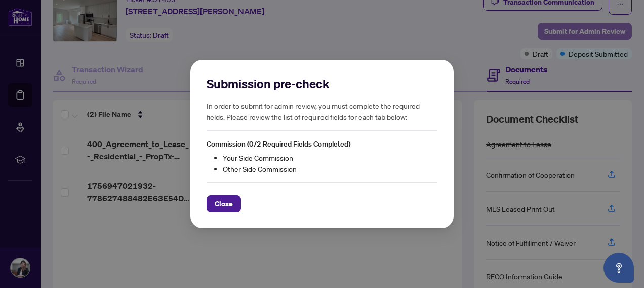 The height and width of the screenshot is (288, 644). Describe the element at coordinates (279, 144) in the screenshot. I see `span: Commission (0/2 Required Fields Completed)` at that location.